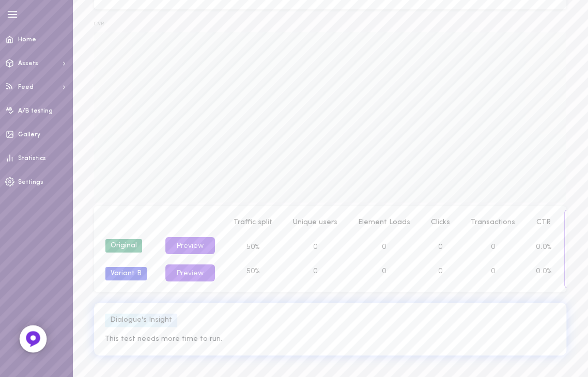 The image size is (588, 377). Describe the element at coordinates (330, 339) in the screenshot. I see `span: This test needs more time to run.` at that location.